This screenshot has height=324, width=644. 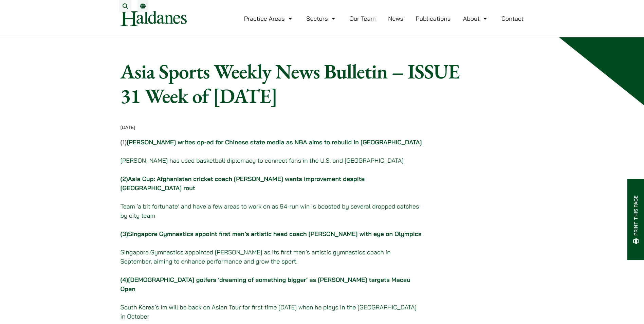 What do you see at coordinates (513, 18) in the screenshot?
I see `a: Contact` at bounding box center [513, 18].